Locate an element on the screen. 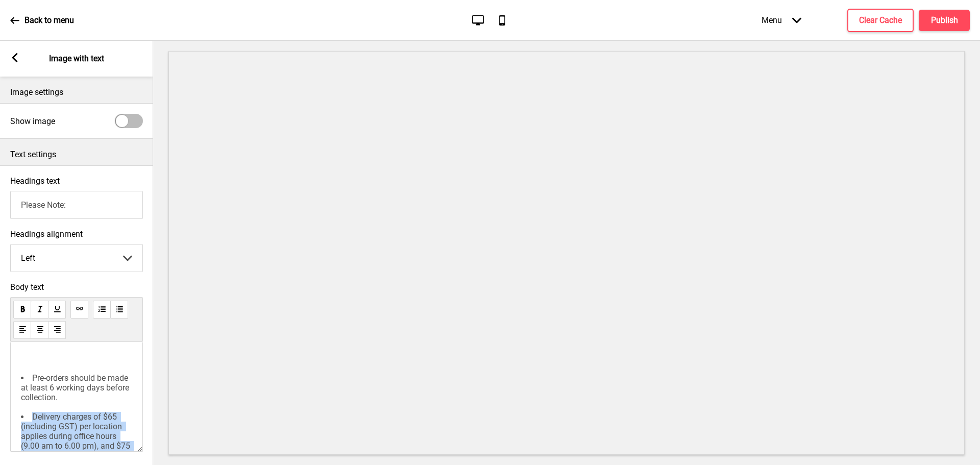 Image resolution: width=980 pixels, height=465 pixels. button: alignRight is located at coordinates (57, 330).